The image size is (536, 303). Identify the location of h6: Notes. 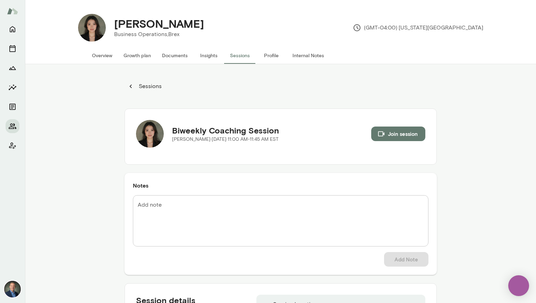
(280, 185).